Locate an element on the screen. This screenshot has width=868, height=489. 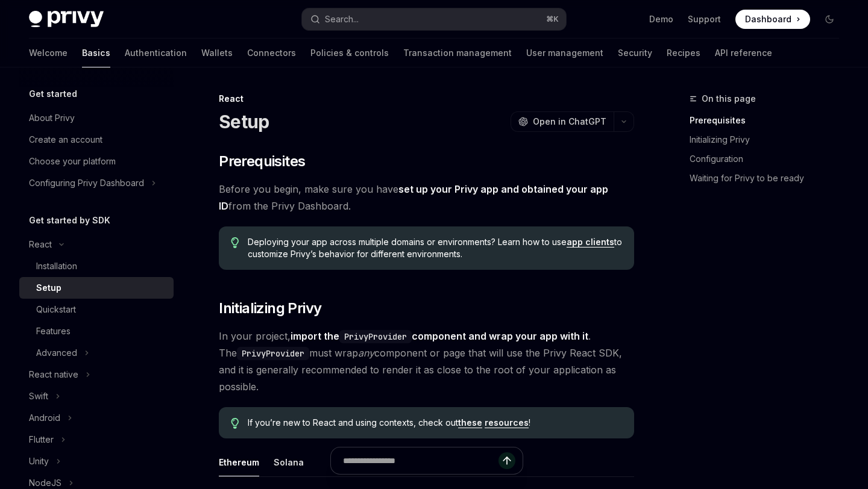
button: Search...⌘K is located at coordinates (434, 19).